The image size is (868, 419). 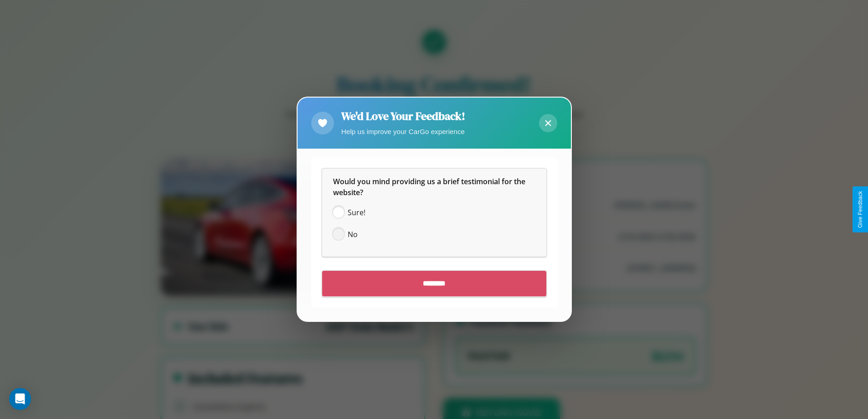 I want to click on h2: We'd Love Your Feedback!, so click(x=404, y=116).